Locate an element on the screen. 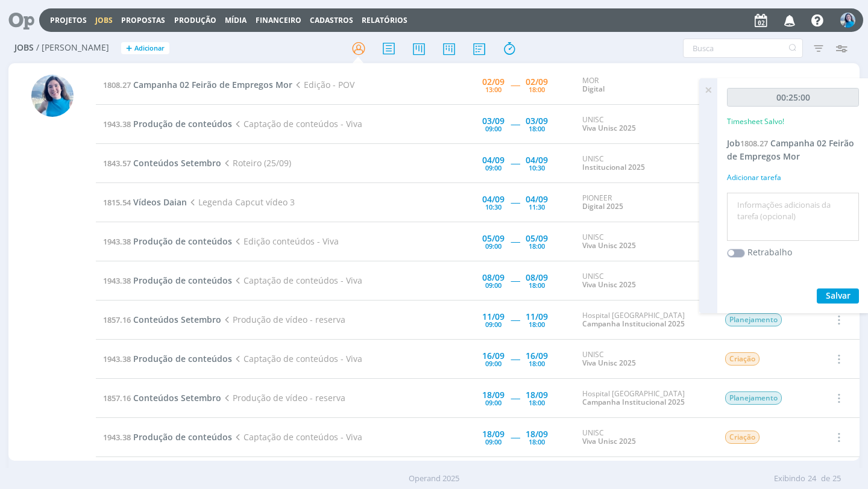  span: Campanha 02 Feirão de Empregos Mor is located at coordinates (790, 149).